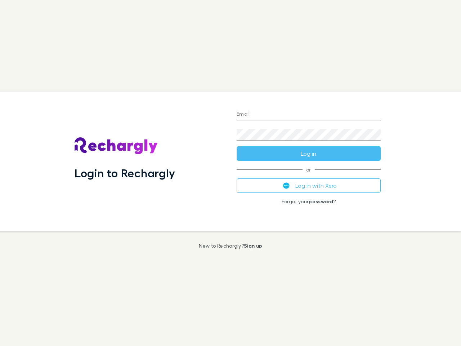 This screenshot has width=461, height=346. I want to click on p: Forgot your ?, so click(309, 201).